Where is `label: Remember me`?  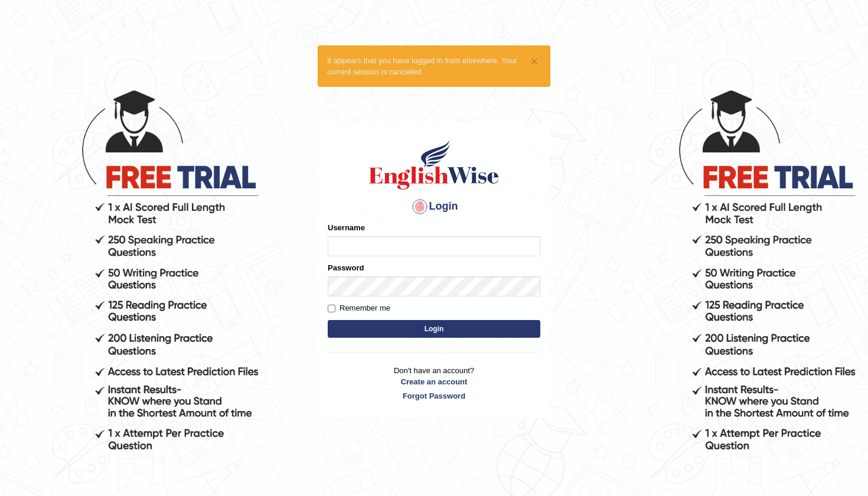 label: Remember me is located at coordinates (359, 309).